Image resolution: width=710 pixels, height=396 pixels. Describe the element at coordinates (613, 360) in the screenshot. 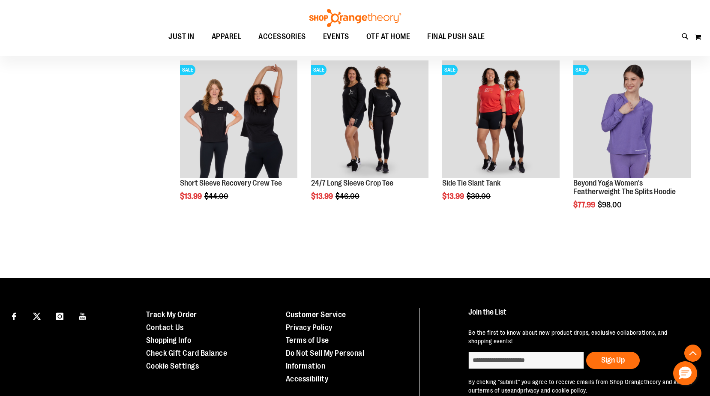

I see `span: Sign Up` at that location.